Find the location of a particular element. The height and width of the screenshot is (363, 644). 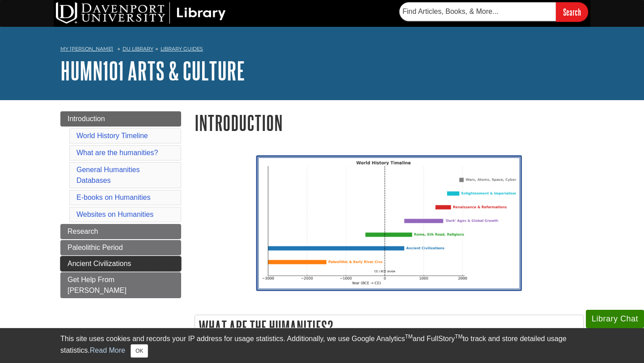

button: Close is located at coordinates (139, 351).